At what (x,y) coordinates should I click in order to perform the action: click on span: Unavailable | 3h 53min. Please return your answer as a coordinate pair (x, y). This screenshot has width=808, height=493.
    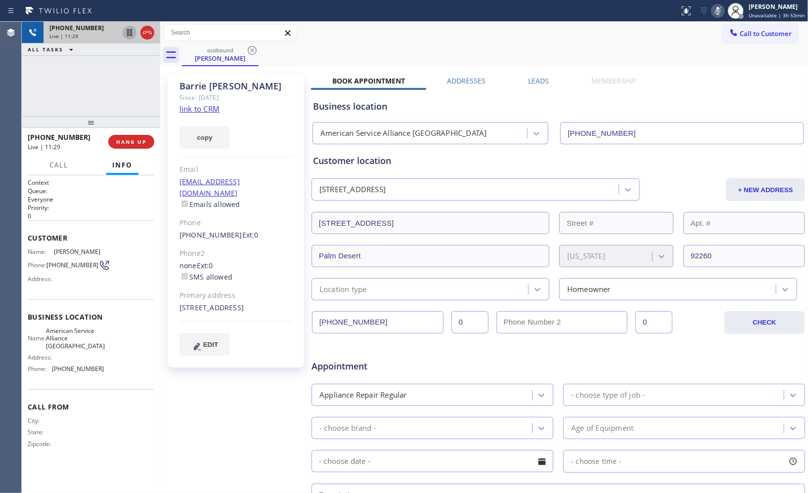
    Looking at the image, I should click on (777, 15).